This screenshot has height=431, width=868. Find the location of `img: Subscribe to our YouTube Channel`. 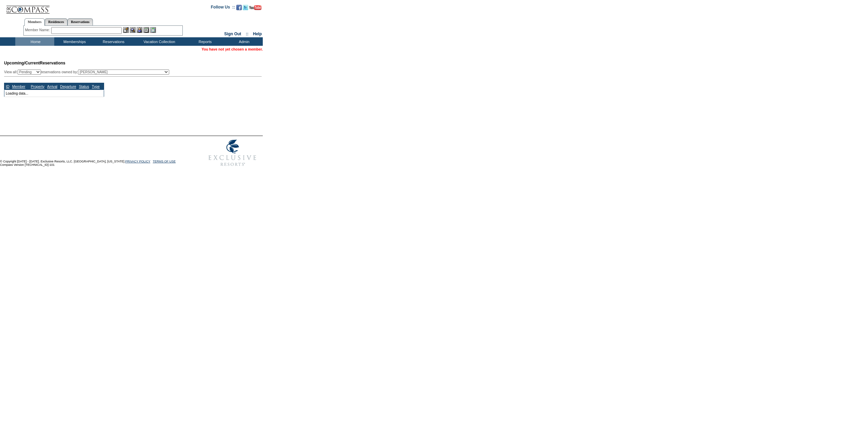

img: Subscribe to our YouTube Channel is located at coordinates (256, 7).